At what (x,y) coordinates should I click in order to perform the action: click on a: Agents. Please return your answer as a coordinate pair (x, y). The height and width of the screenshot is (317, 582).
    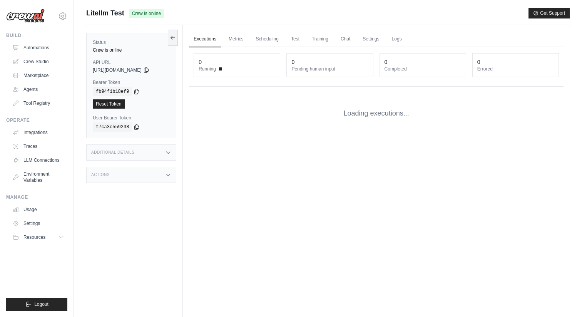
    Looking at the image, I should click on (38, 89).